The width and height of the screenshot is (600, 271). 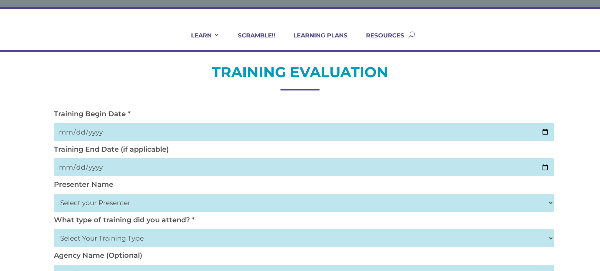 What do you see at coordinates (124, 220) in the screenshot?
I see `label: What type of training did you attend? *` at bounding box center [124, 220].